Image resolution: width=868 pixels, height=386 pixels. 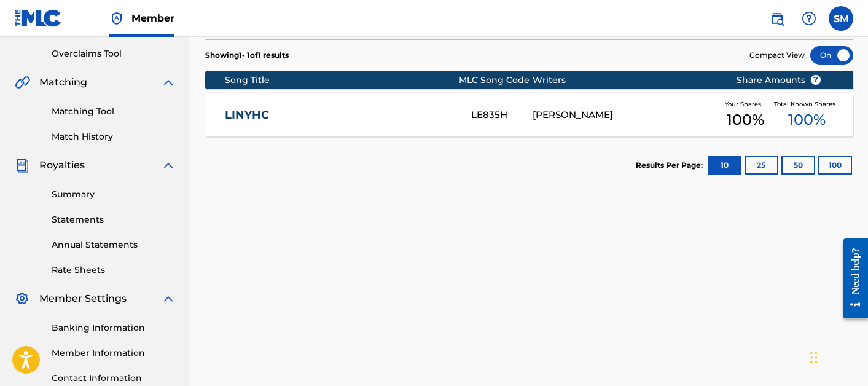 What do you see at coordinates (625, 80) in the screenshot?
I see `div: Writers` at bounding box center [625, 80].